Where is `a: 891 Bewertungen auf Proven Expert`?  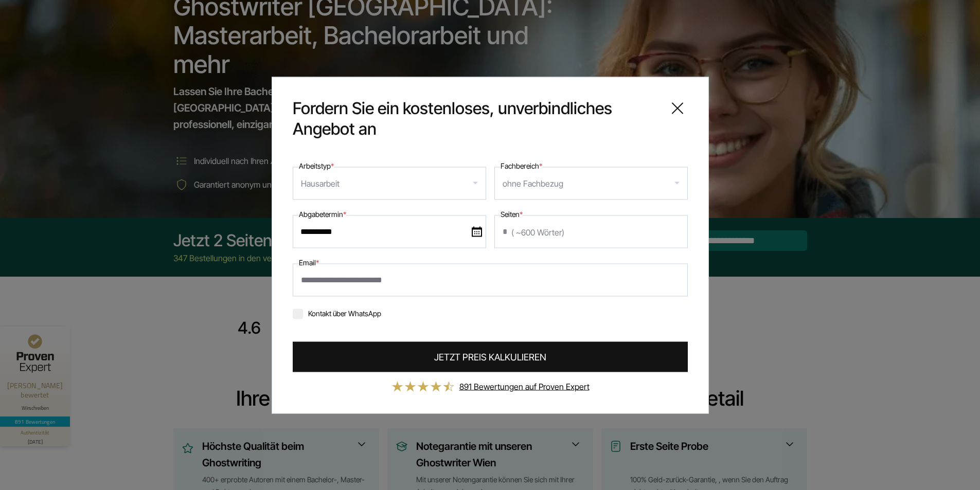 a: 891 Bewertungen auf Proven Expert is located at coordinates (524, 386).